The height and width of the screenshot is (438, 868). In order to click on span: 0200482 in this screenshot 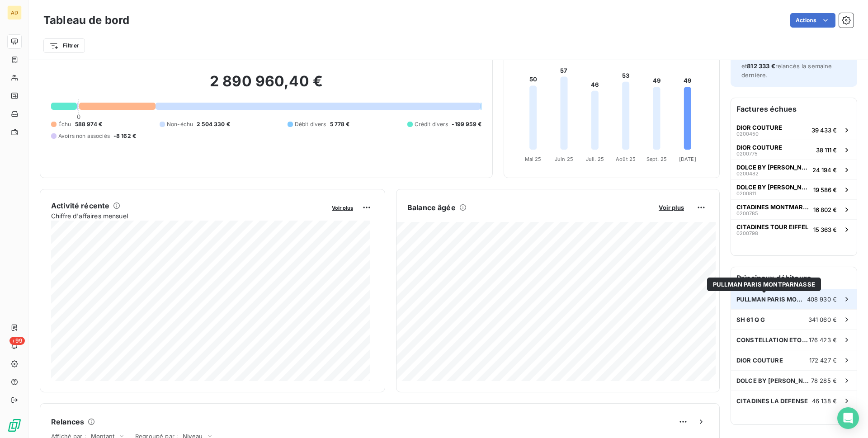, I will do `click(747, 173)`.